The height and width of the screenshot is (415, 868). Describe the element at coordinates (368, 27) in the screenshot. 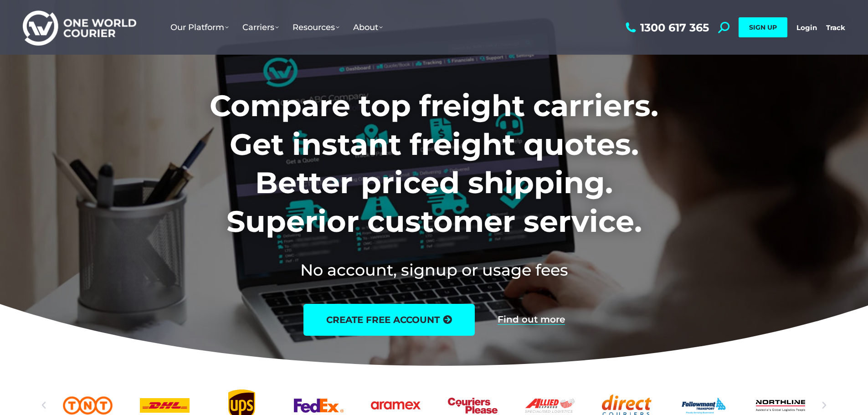

I see `a: About` at that location.